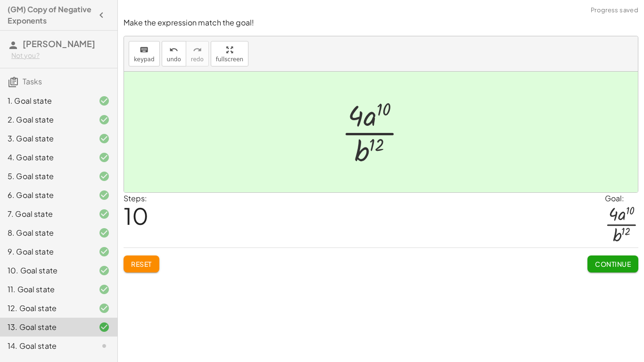  Describe the element at coordinates (381, 22) in the screenshot. I see `p: Make the expression match the goal!` at that location.